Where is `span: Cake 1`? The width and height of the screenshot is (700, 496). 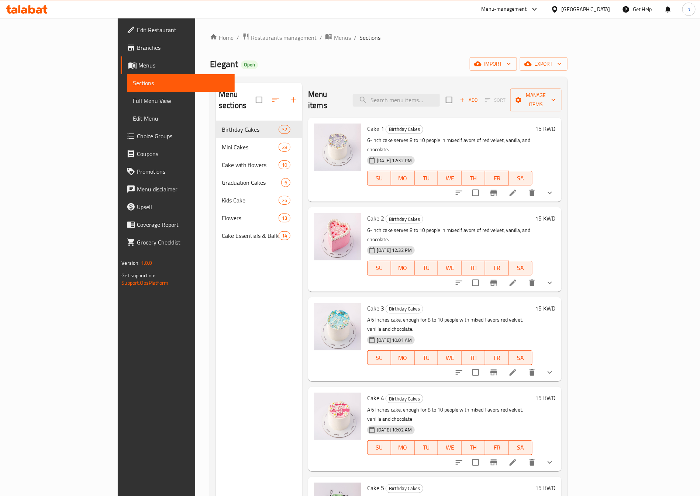 span: Cake 1 is located at coordinates (375, 129).